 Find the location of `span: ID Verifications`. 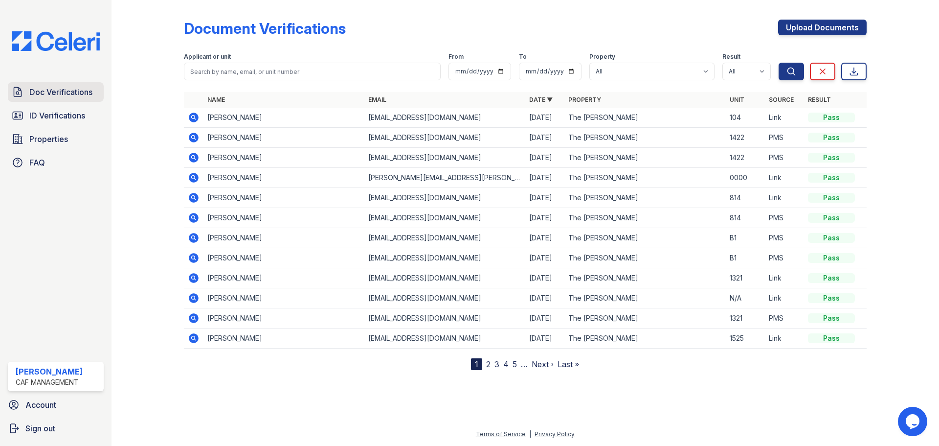

span: ID Verifications is located at coordinates (57, 115).